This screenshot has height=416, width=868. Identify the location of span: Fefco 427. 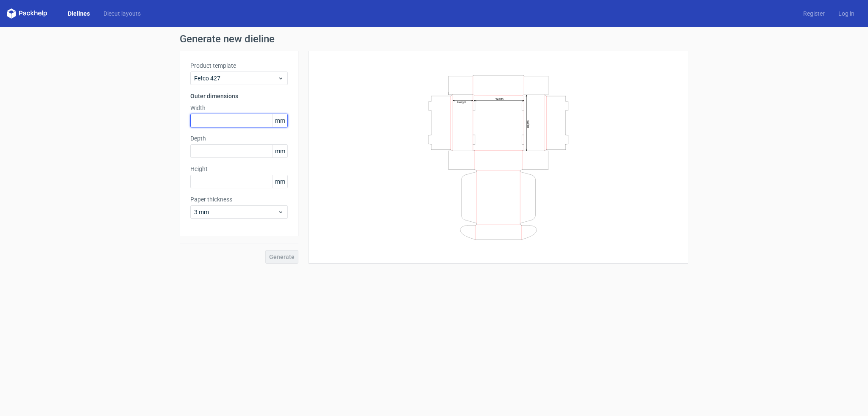
(235, 79).